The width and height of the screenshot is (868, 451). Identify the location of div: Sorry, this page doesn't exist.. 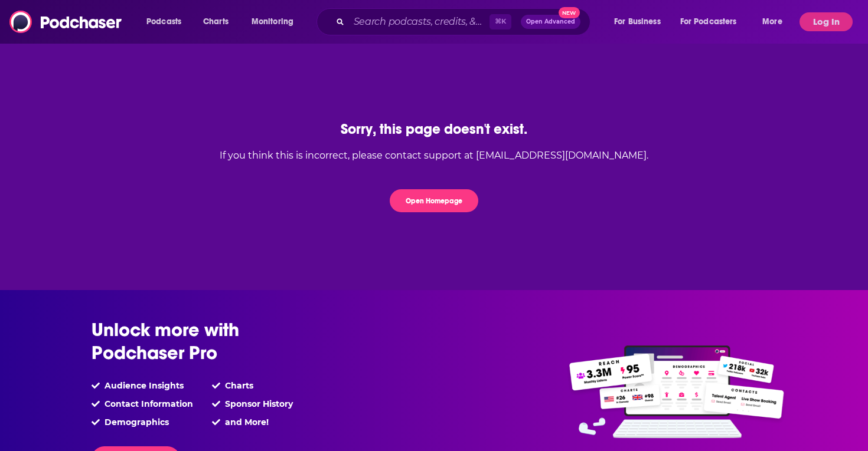
(434, 129).